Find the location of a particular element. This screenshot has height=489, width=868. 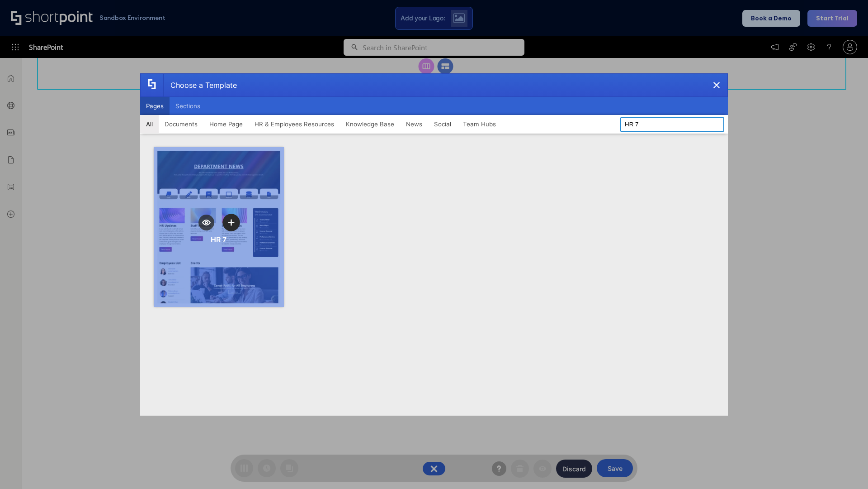

button: Team Hubs is located at coordinates (480, 124).